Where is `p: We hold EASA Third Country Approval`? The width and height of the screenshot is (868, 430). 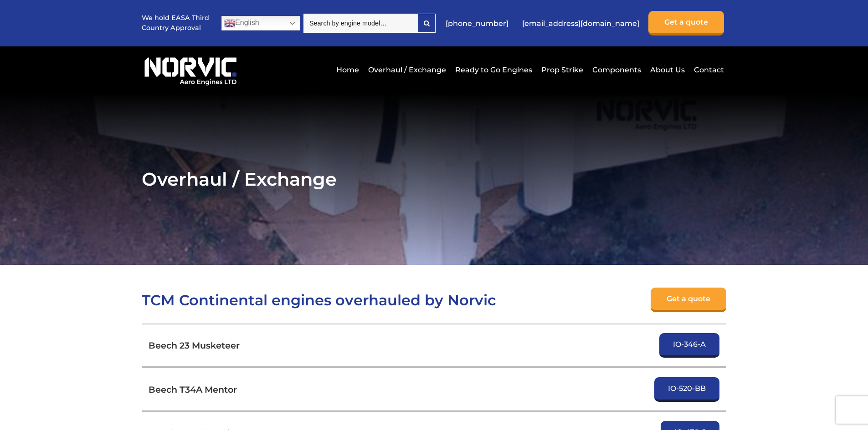
p: We hold EASA Third Country Approval is located at coordinates (176, 23).